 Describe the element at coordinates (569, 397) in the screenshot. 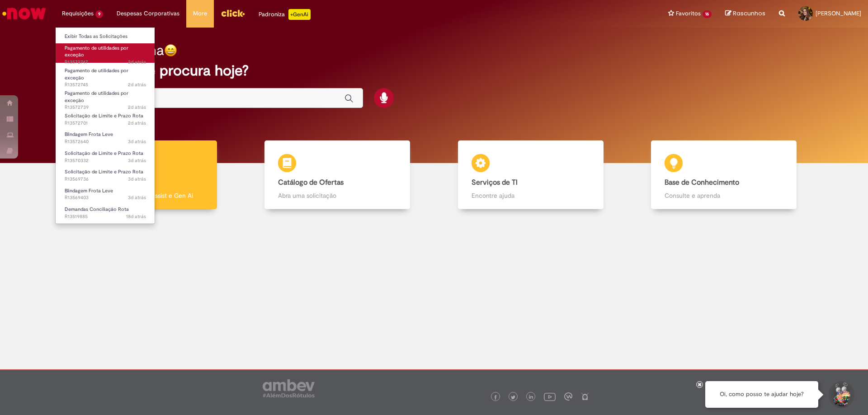

I see `img: logo_footer_workplace.png` at that location.